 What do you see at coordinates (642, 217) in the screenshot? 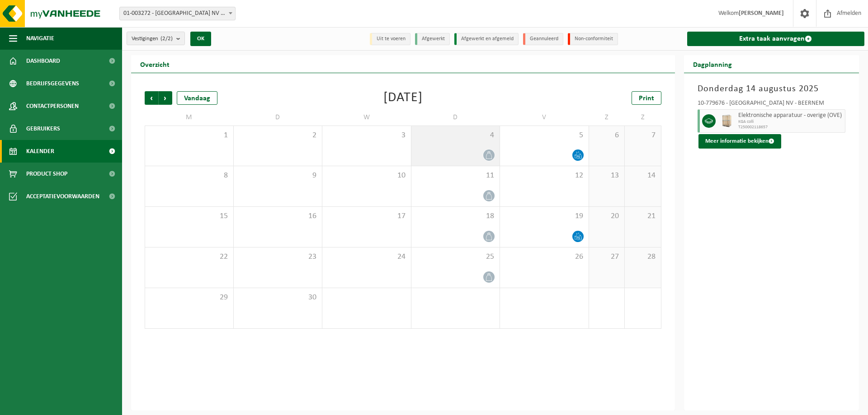
I see `span: 21` at bounding box center [642, 217].